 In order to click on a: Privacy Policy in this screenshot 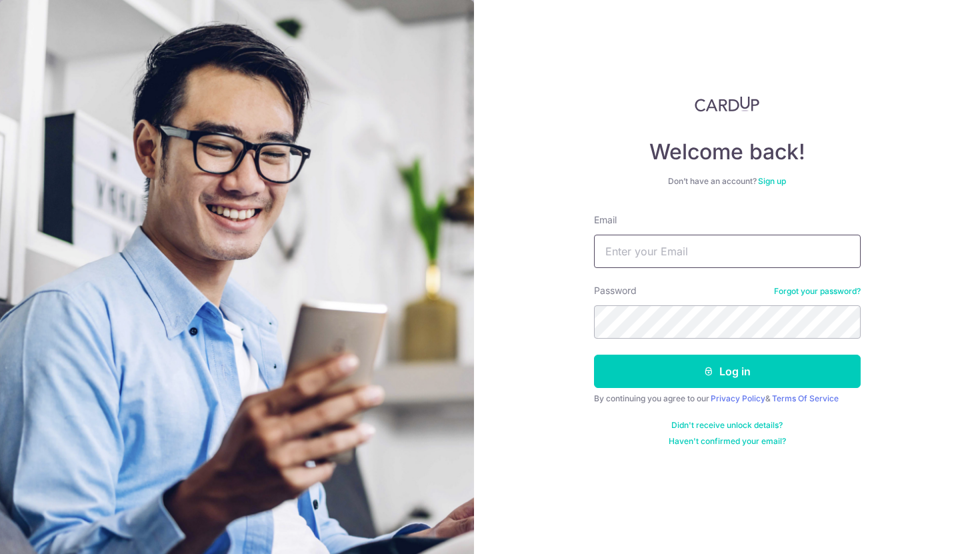, I will do `click(739, 398)`.